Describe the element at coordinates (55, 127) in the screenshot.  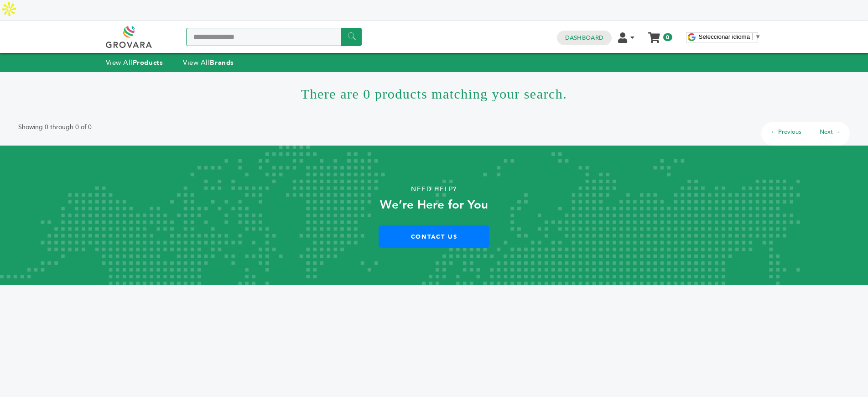
I see `p: Showing 0 through 0 of 0` at that location.